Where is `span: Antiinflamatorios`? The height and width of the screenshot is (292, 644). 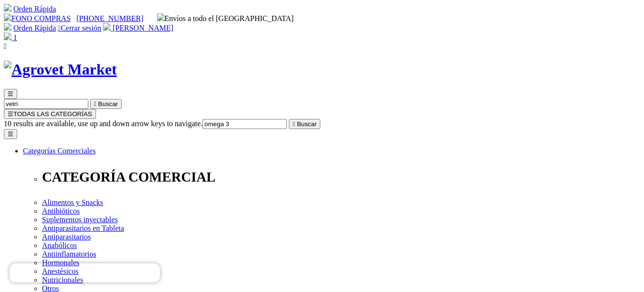 span: Antiinflamatorios is located at coordinates (69, 254).